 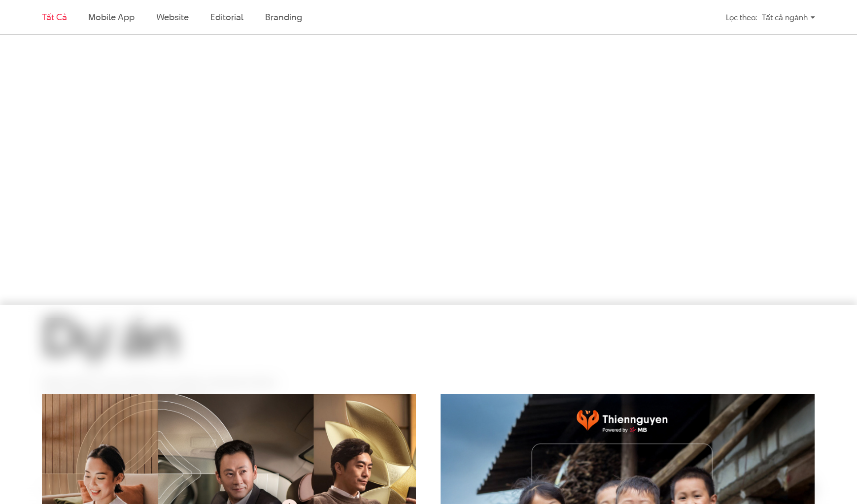 I want to click on a: Editorial, so click(x=227, y=16).